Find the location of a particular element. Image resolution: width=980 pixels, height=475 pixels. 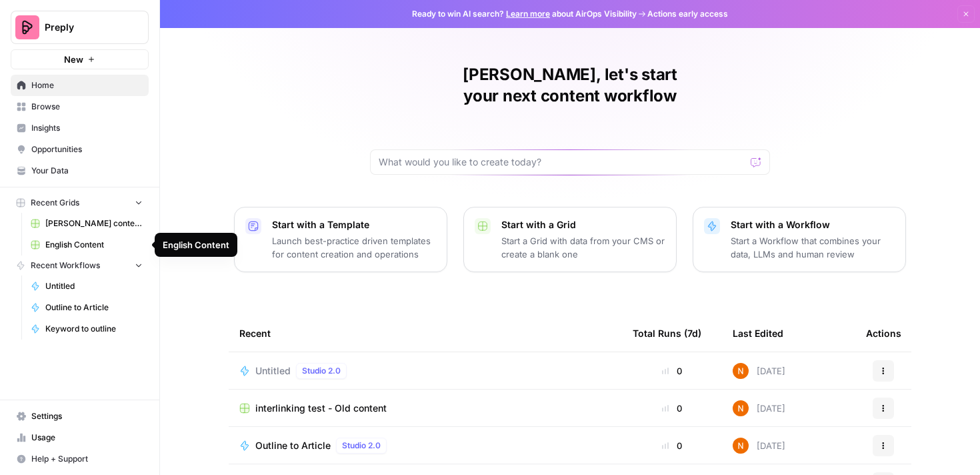

span: English Content is located at coordinates (94, 245).